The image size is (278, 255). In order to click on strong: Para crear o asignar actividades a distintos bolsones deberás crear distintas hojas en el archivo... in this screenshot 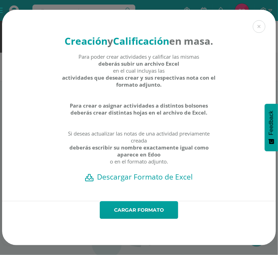, I will do `click(139, 109)`.